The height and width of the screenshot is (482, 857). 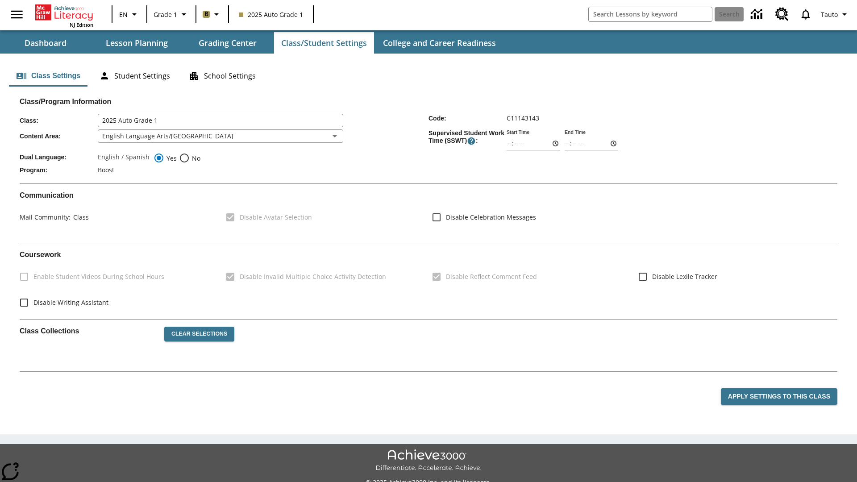 I want to click on span: Dual Language :, so click(x=58, y=157).